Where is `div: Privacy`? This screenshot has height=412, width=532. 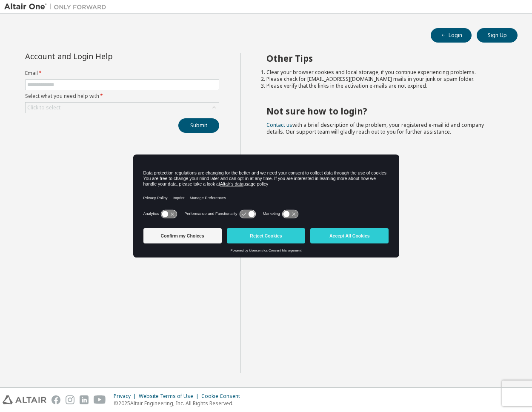
div: Privacy is located at coordinates (126, 396).